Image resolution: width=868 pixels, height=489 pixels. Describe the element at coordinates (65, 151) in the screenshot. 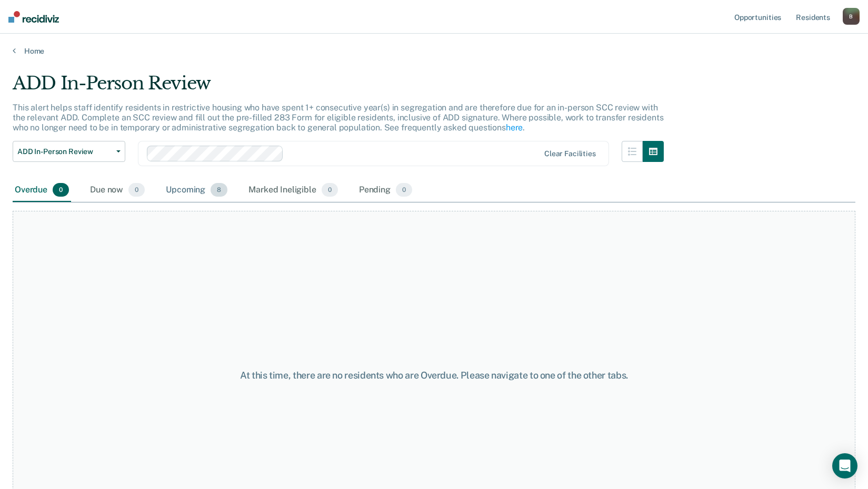

I see `span: ADD In-Person Review` at that location.